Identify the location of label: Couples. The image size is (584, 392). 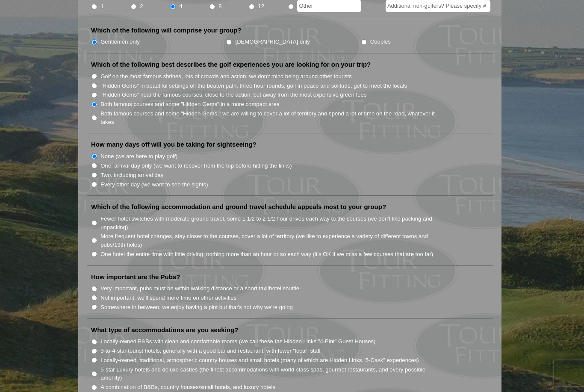
(381, 42).